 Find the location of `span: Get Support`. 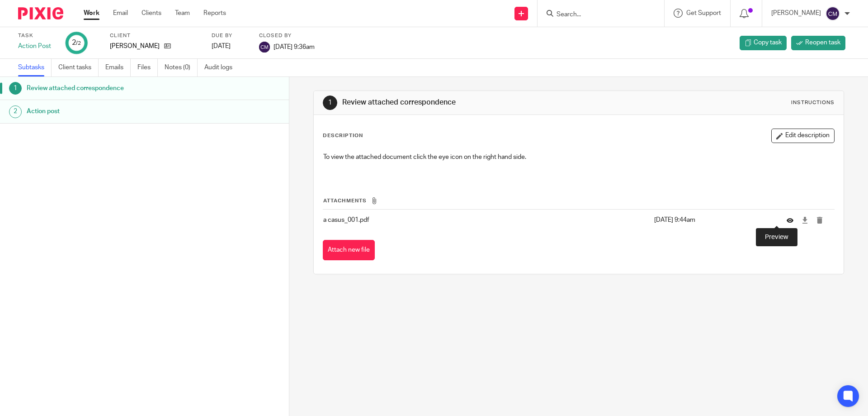

span: Get Support is located at coordinates (704, 13).